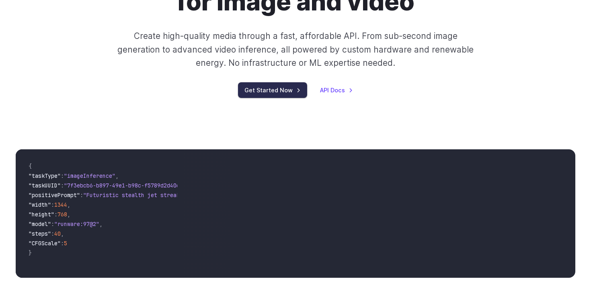 The height and width of the screenshot is (287, 591). What do you see at coordinates (336, 90) in the screenshot?
I see `a: API Docs` at bounding box center [336, 90].